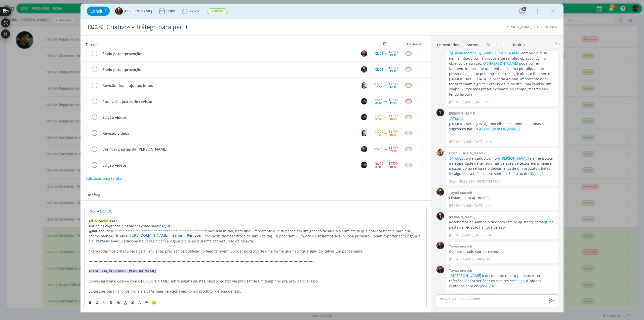 This screenshot has width=644, height=320. What do you see at coordinates (95, 27) in the screenshot?
I see `span: 1825.49` at bounding box center [95, 27].